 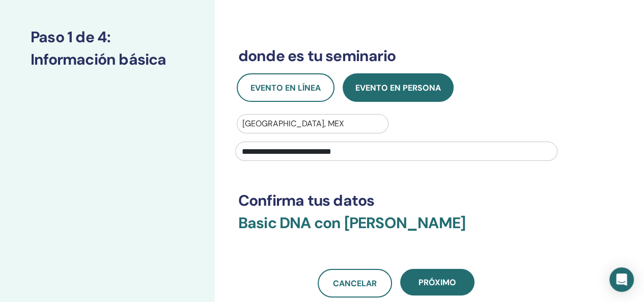 What do you see at coordinates (108, 37) in the screenshot?
I see `h3: Paso 1 de 4 :` at bounding box center [108, 37].